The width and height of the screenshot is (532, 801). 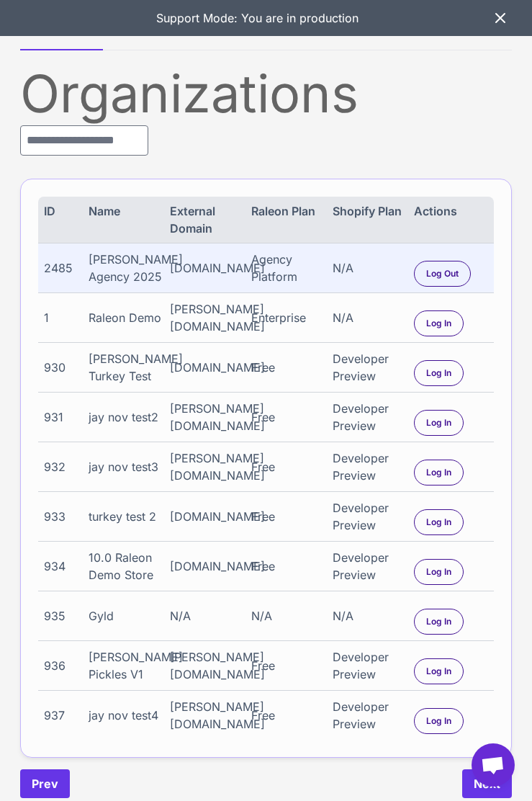 What do you see at coordinates (62, 268) in the screenshot?
I see `div: 2485` at bounding box center [62, 268].